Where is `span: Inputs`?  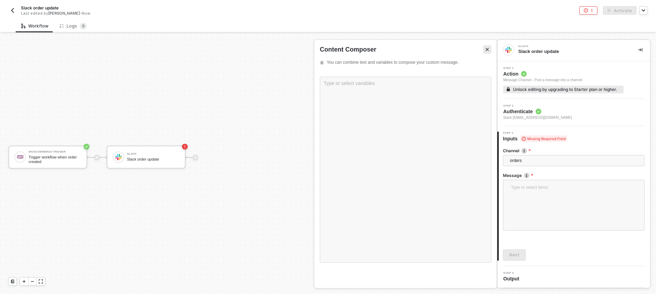 span: Inputs is located at coordinates (535, 139).